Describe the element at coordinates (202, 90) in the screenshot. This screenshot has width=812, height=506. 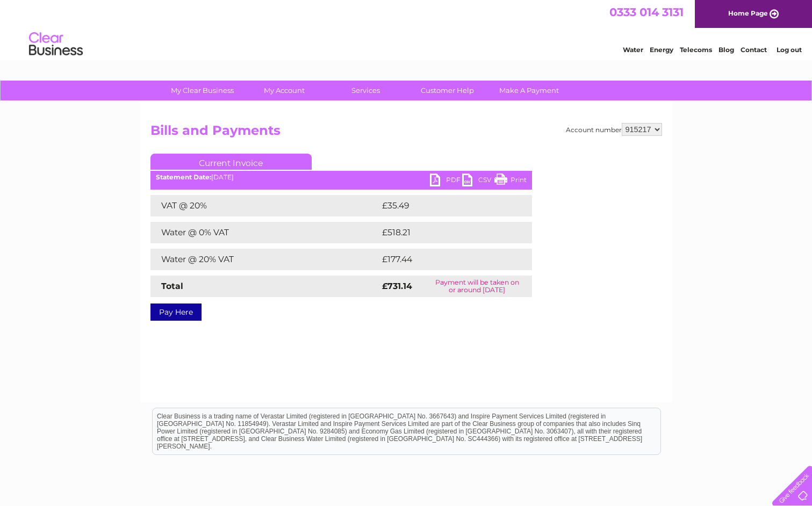
I see `a: My Clear Business` at that location.